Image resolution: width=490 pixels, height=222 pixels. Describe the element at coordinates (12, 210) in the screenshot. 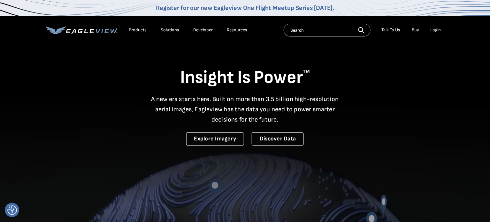

I see `button: Consent Preferences` at that location.